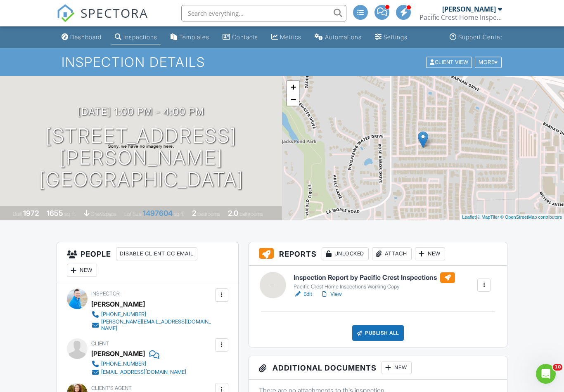 The height and width of the screenshot is (392, 564). Describe the element at coordinates (476, 37) in the screenshot. I see `a: Support Center` at that location.